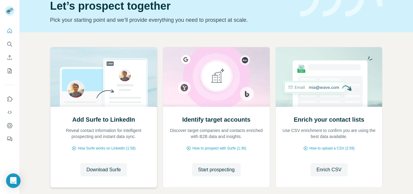 This screenshot has height=194, width=413. What do you see at coordinates (171, 20) in the screenshot?
I see `p: Pick your starting point and we’ll provide everything you need to prospect at scale.` at bounding box center [171, 20].